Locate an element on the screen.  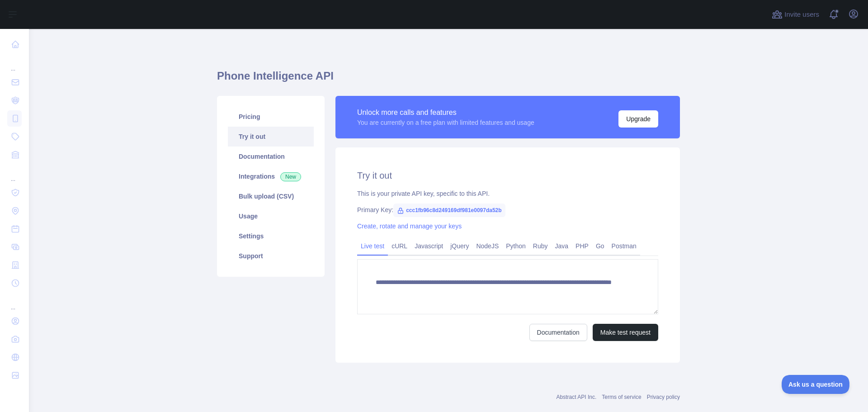
button: Upgrade is located at coordinates (638, 119).